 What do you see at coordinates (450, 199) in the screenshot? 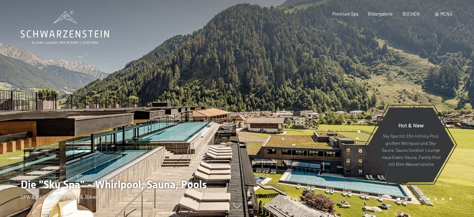
I see `div: Carousel Page 8` at bounding box center [450, 199].